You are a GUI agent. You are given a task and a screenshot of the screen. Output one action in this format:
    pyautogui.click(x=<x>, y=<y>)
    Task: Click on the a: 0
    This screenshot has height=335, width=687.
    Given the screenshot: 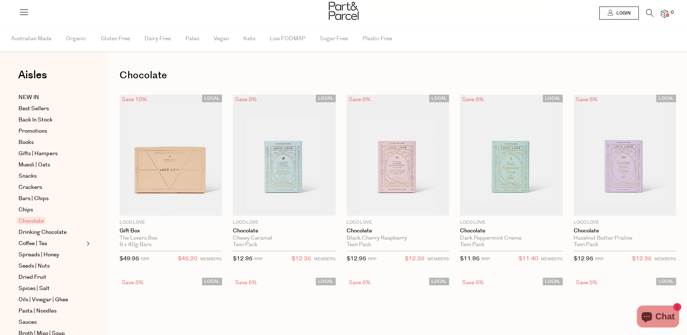 What is the action you would take?
    pyautogui.click(x=665, y=13)
    